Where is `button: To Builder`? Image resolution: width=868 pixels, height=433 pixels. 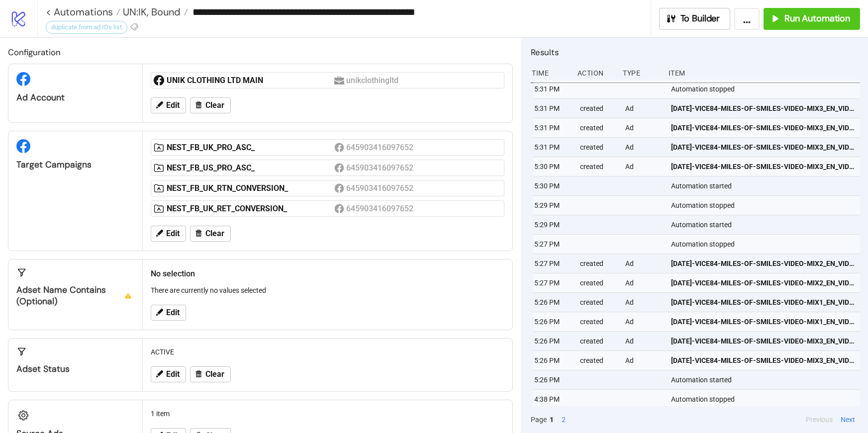 button: To Builder is located at coordinates (695, 19).